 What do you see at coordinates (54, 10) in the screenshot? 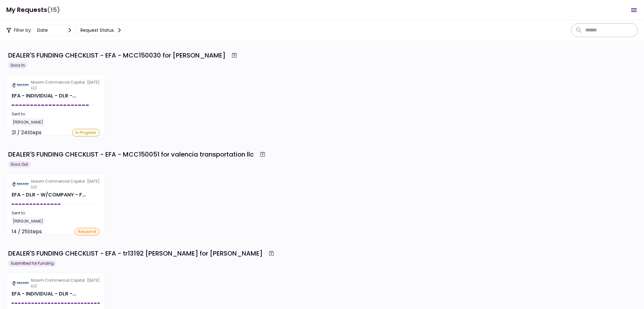
I see `span: (15)` at bounding box center [54, 10].